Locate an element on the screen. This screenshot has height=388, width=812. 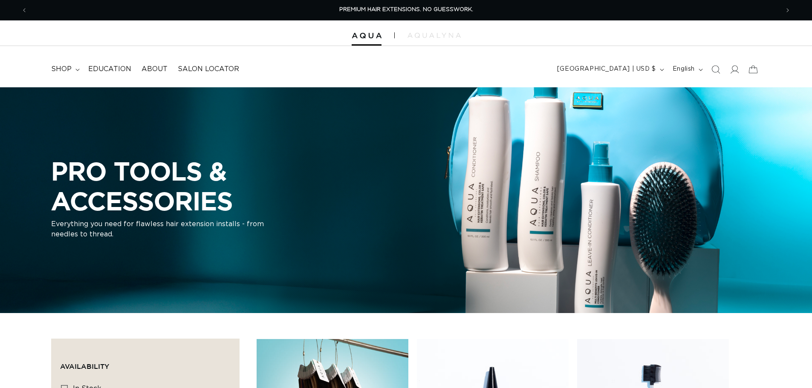
span: Availability is located at coordinates (84, 367).